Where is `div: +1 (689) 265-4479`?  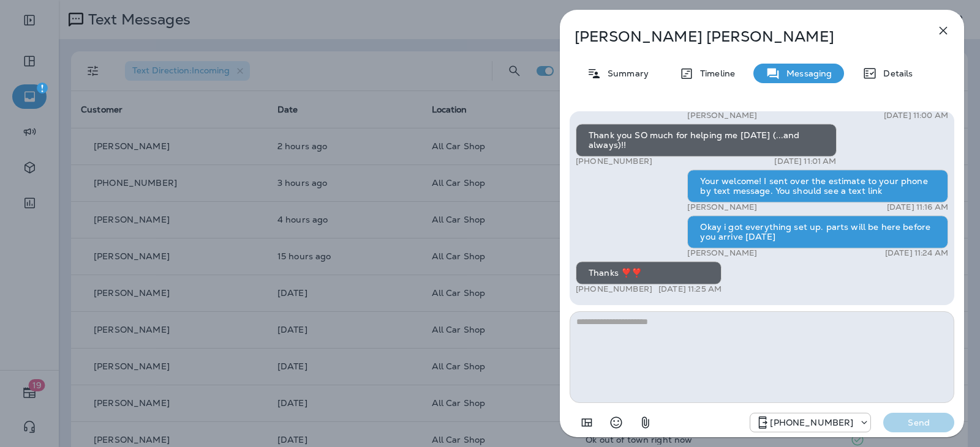 div: +1 (689) 265-4479 is located at coordinates (810, 423).